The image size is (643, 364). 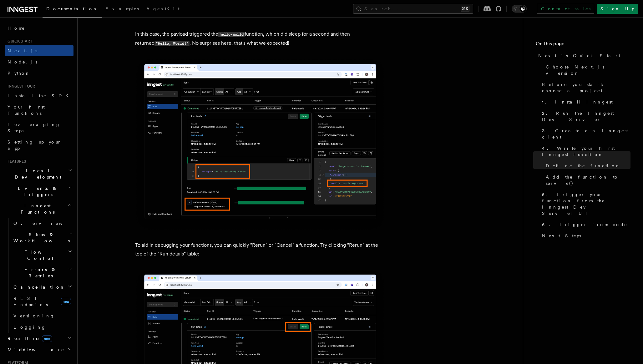 What do you see at coordinates (18, 41) in the screenshot?
I see `span: Quick start` at bounding box center [18, 41].